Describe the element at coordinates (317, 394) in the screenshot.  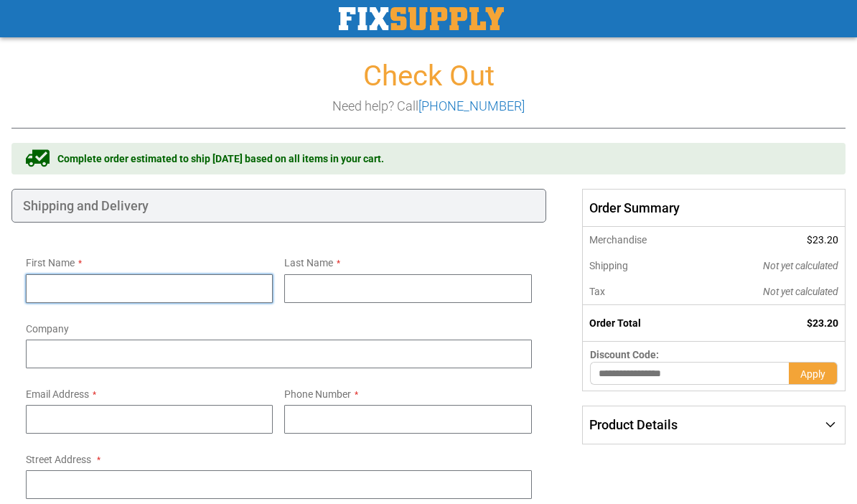
I see `span: Phone Number` at that location.